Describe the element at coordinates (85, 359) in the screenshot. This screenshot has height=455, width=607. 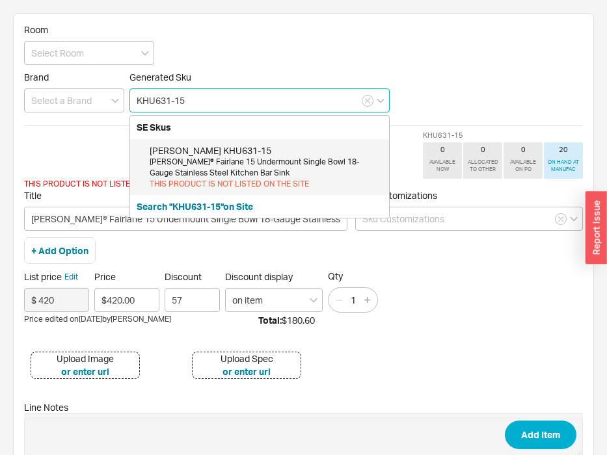
I see `div: Upload Image` at that location.